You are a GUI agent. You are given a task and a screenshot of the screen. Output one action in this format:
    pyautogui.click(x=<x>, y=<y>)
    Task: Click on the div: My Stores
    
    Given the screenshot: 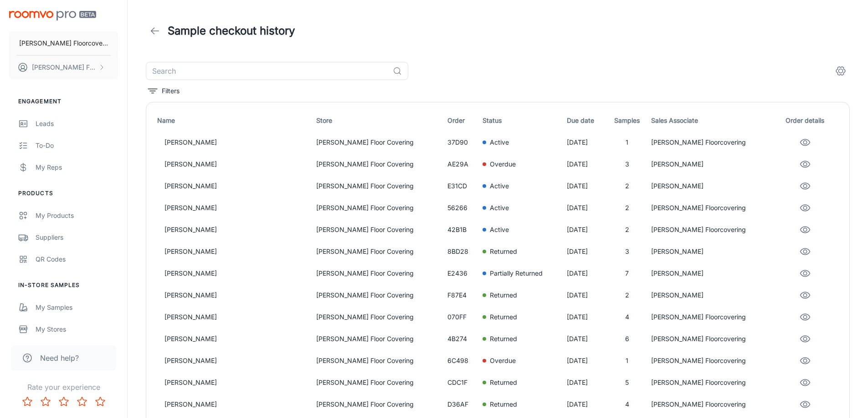 What is the action you would take?
    pyautogui.click(x=77, y=330)
    